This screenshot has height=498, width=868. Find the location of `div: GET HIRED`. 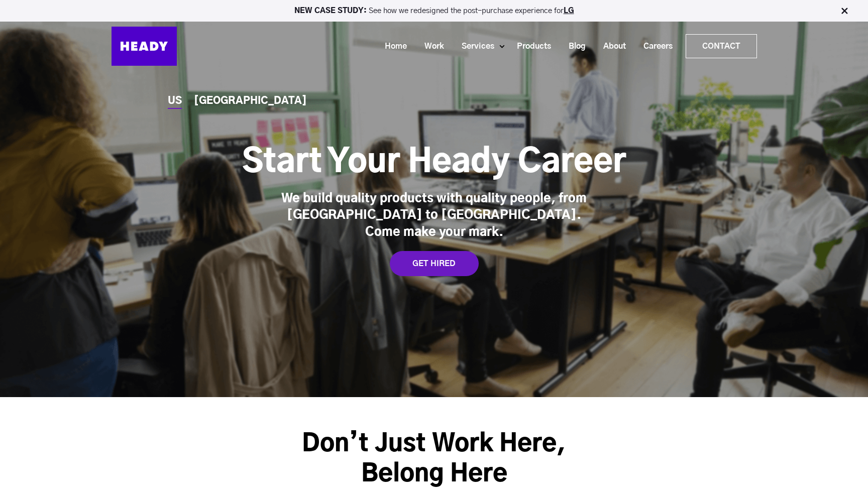

div: GET HIRED is located at coordinates (434, 264).